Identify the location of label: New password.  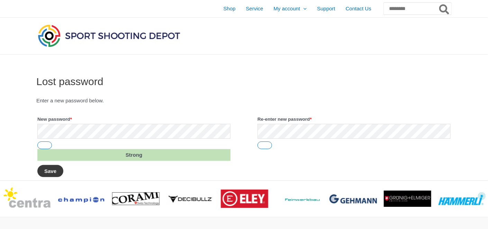
(134, 119).